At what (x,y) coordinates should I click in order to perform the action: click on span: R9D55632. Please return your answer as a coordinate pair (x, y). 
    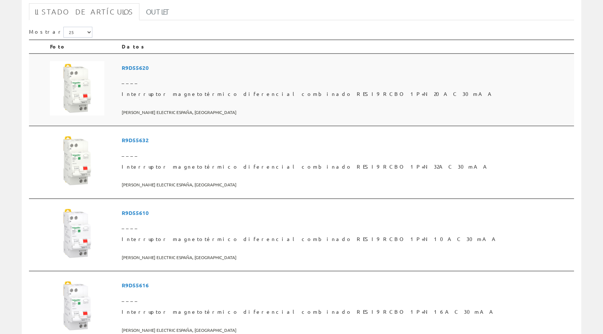
    Looking at the image, I should click on (346, 140).